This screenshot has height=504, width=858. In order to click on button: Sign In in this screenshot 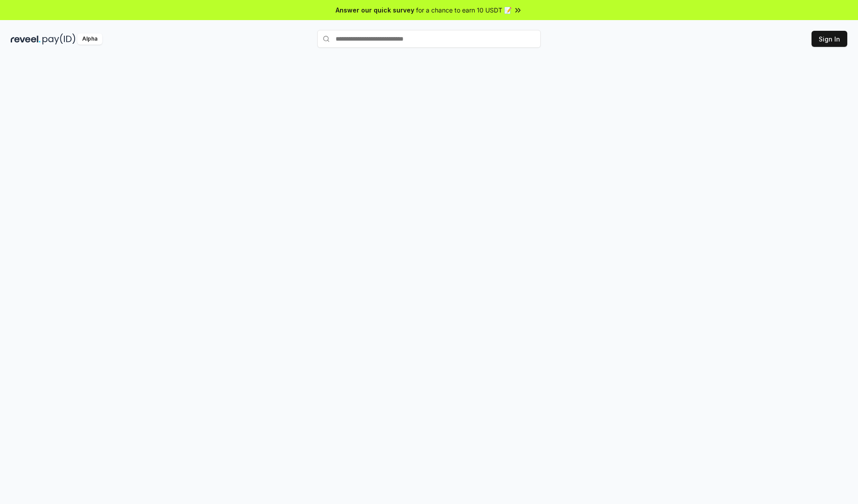, I will do `click(829, 39)`.